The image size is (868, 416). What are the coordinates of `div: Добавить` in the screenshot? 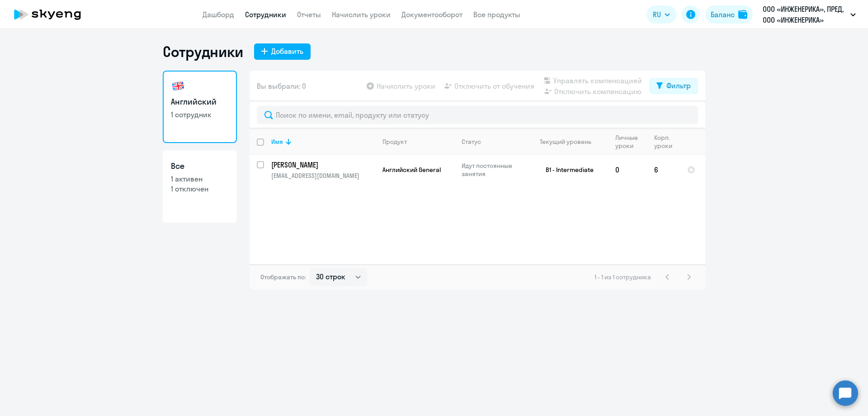 It's located at (287, 51).